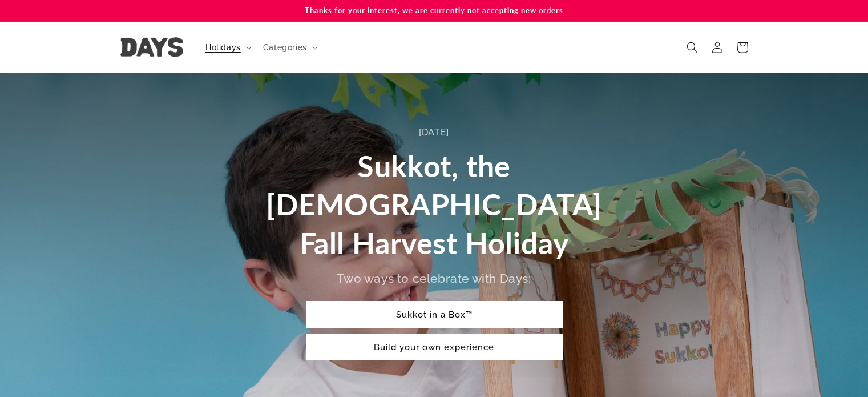  I want to click on a: Build your own experience, so click(434, 347).